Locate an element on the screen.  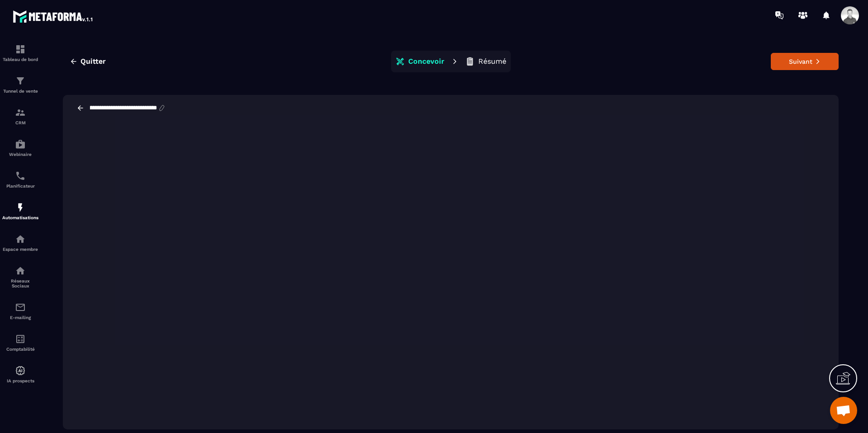
p: Résumé is located at coordinates (492, 62).